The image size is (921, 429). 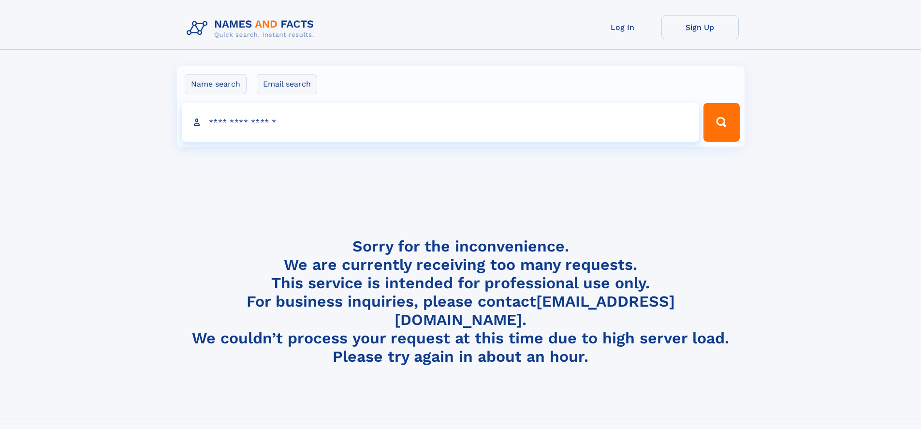 I want to click on img: Logo Names and Facts, so click(x=252, y=29).